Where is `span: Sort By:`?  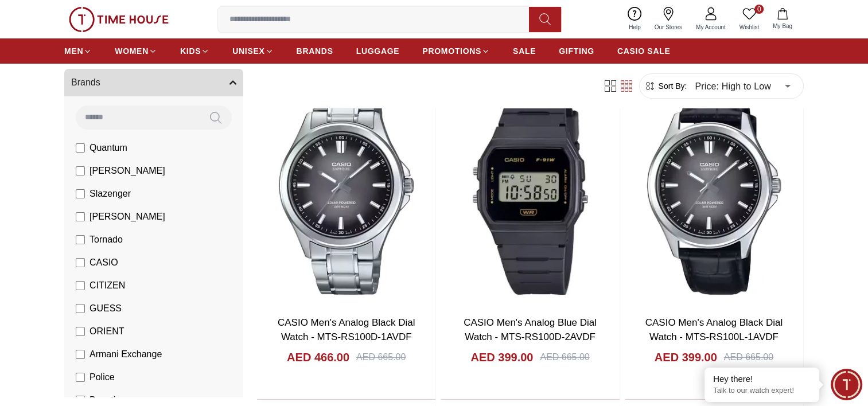 span: Sort By: is located at coordinates (671, 86).